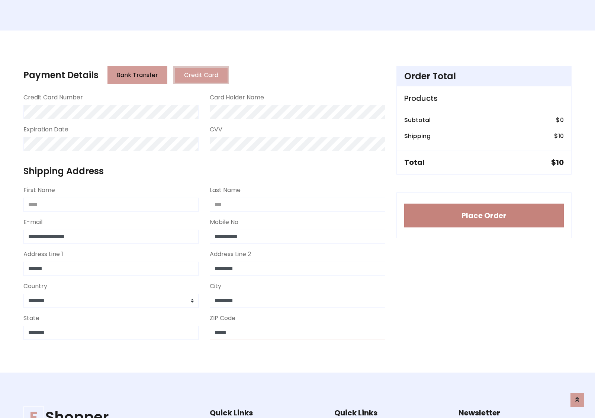 This screenshot has width=595, height=418. Describe the element at coordinates (484, 76) in the screenshot. I see `h4: Order Total` at that location.